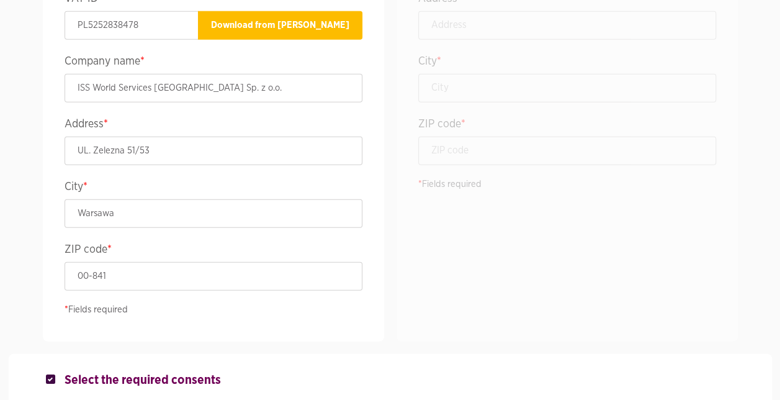 The height and width of the screenshot is (400, 780). Describe the element at coordinates (143, 380) in the screenshot. I see `strong: Select the required consents` at that location.